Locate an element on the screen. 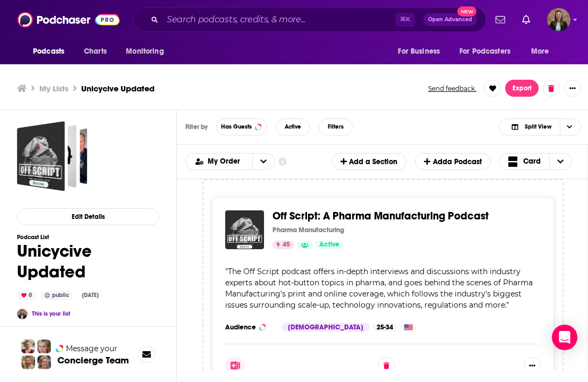 This screenshot has width=588, height=382. span: Monitoring is located at coordinates (144, 52).